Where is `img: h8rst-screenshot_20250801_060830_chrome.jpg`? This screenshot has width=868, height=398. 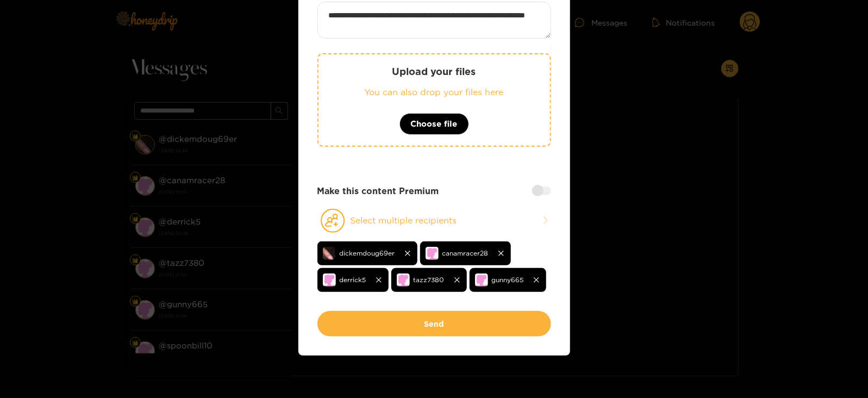
img: h8rst-screenshot_20250801_060830_chrome.jpg is located at coordinates (329, 253).